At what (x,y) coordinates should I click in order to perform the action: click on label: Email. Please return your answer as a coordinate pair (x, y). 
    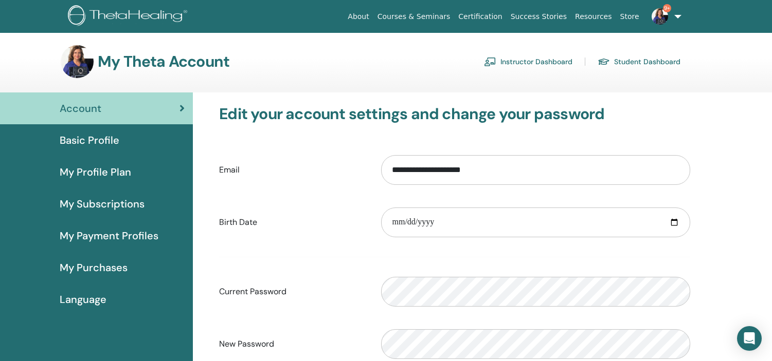
    Looking at the image, I should click on (292, 170).